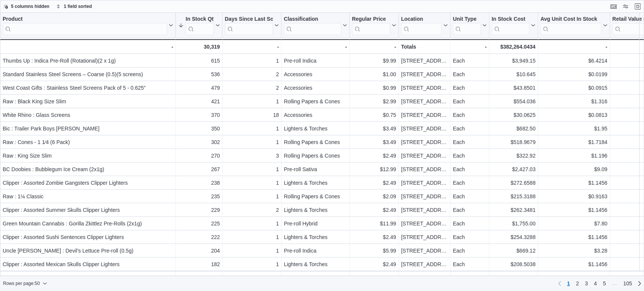  Describe the element at coordinates (513, 183) in the screenshot. I see `div: $272.6588` at that location.